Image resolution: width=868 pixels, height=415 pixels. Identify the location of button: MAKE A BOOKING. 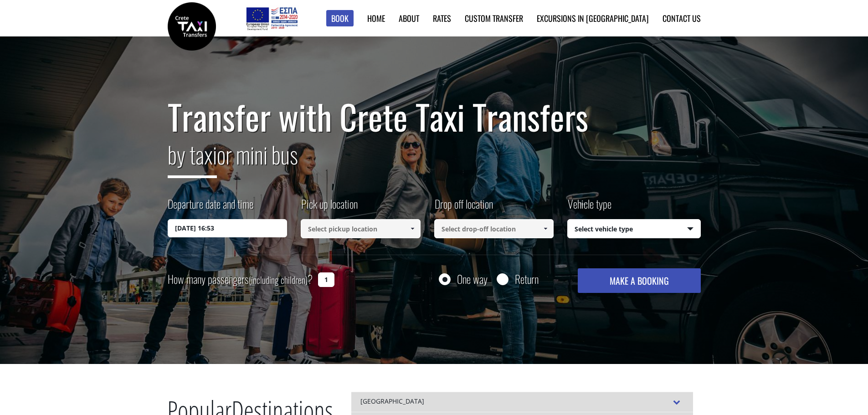
(639, 281).